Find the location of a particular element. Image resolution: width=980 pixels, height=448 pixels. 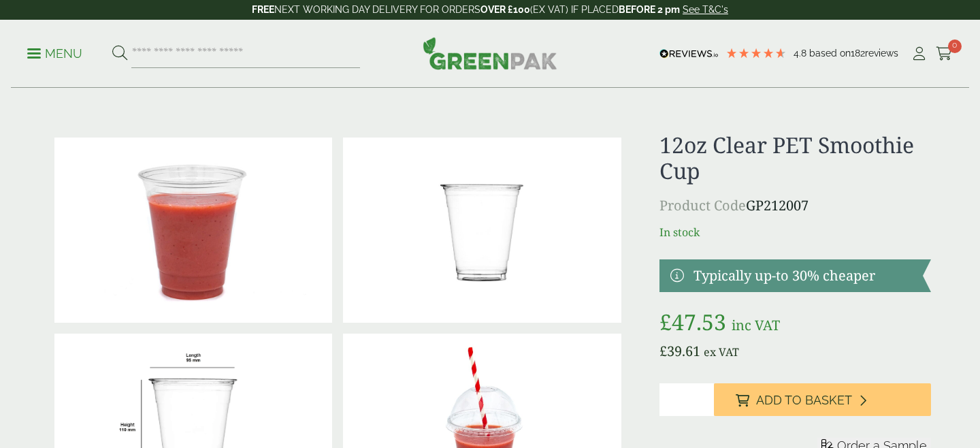

p: Menu is located at coordinates (55, 54).